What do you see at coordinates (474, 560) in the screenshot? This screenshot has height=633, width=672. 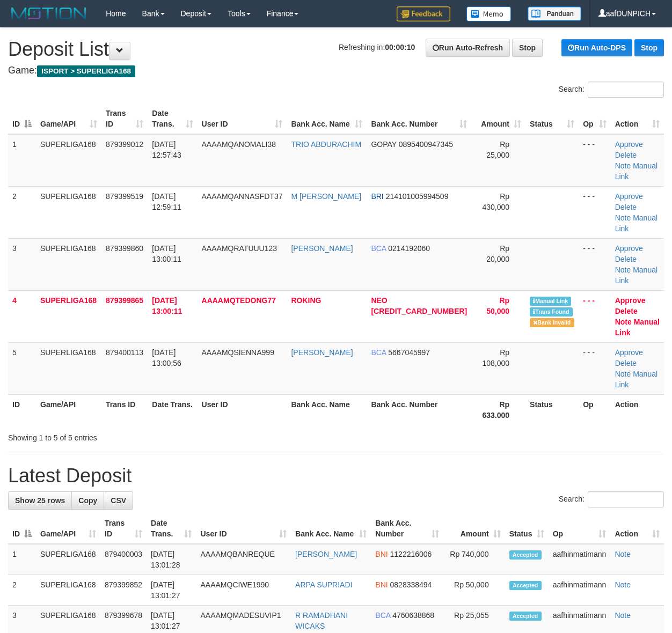 I see `td: Rp 740,000` at bounding box center [474, 560].